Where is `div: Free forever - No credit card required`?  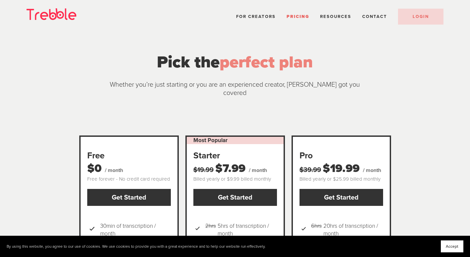
div: Free forever - No credit card required is located at coordinates (129, 179).